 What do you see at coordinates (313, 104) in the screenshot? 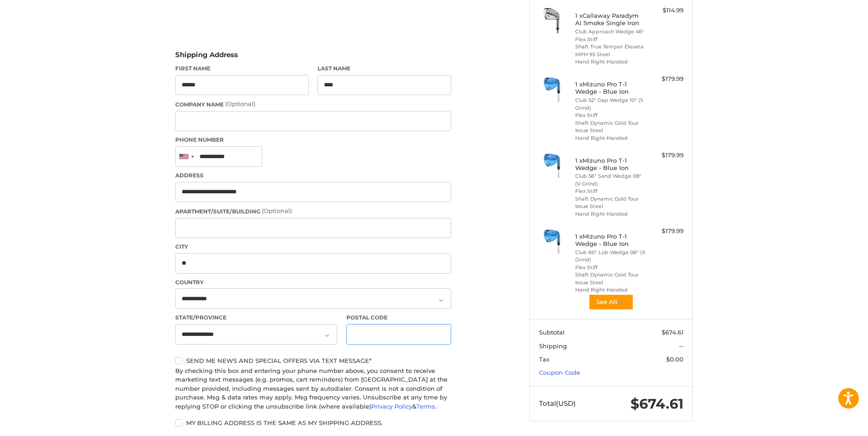
I see `label: Company Name` at bounding box center [313, 104].